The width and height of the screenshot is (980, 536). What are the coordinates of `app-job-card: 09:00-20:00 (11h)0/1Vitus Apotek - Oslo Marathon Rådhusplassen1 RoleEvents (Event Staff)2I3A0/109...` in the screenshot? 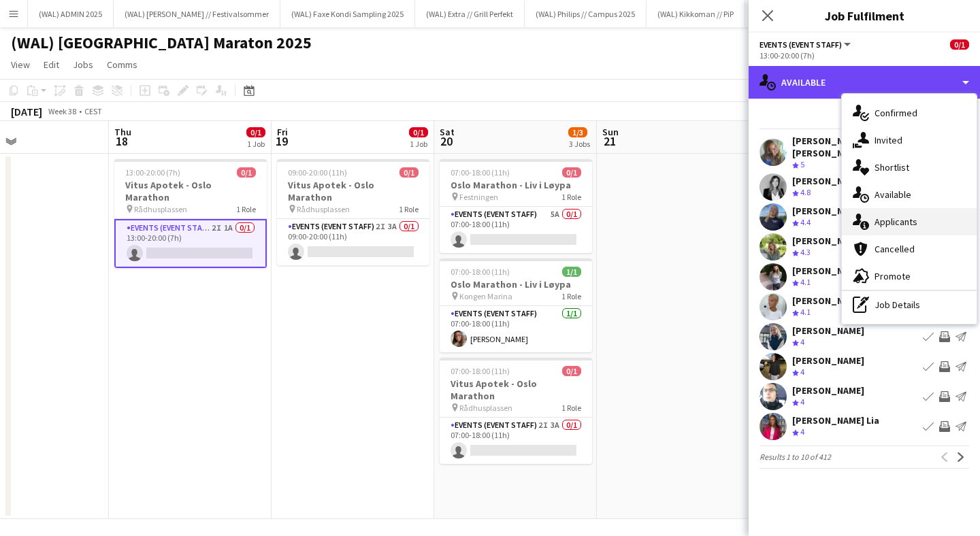 It's located at (353, 212).